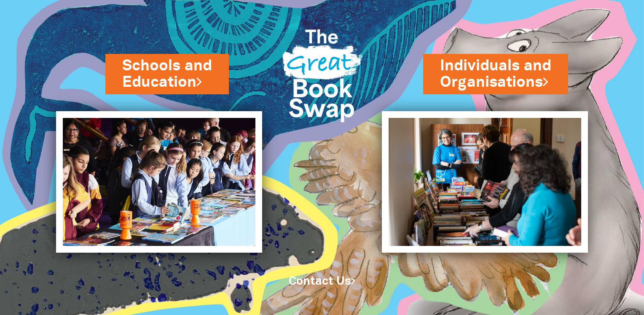 This screenshot has width=644, height=315. Describe the element at coordinates (167, 74) in the screenshot. I see `a: Schools andEducation` at that location.